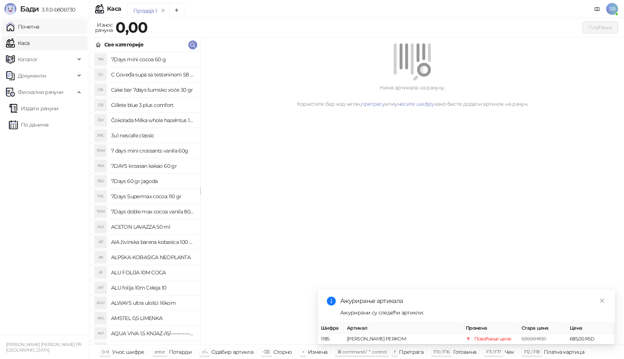 This screenshot has height=359, width=624. What do you see at coordinates (153, 303) in the screenshot?
I see `h4: ALWAYS ultra ulošci 16kom` at bounding box center [153, 303].